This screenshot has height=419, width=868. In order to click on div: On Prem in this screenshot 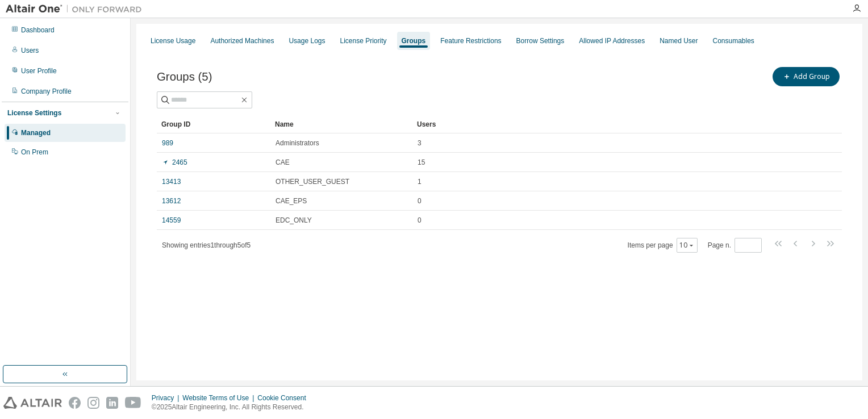, I will do `click(34, 152)`.